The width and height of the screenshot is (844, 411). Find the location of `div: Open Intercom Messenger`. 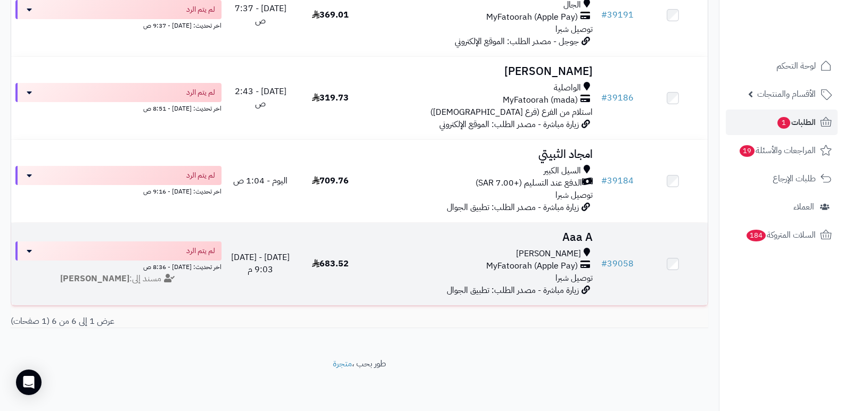

div: Open Intercom Messenger is located at coordinates (29, 383).